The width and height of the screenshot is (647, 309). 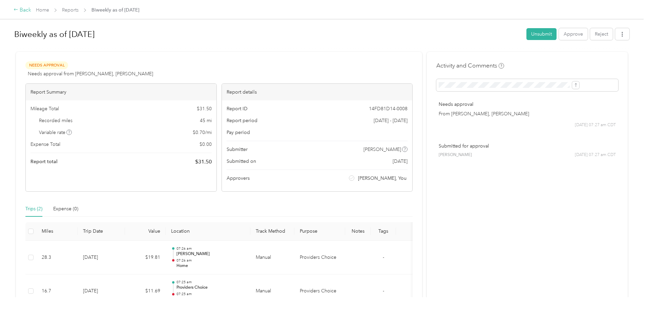 What do you see at coordinates (388, 108) in the screenshot?
I see `span: 14FD81D14-0008` at bounding box center [388, 108].